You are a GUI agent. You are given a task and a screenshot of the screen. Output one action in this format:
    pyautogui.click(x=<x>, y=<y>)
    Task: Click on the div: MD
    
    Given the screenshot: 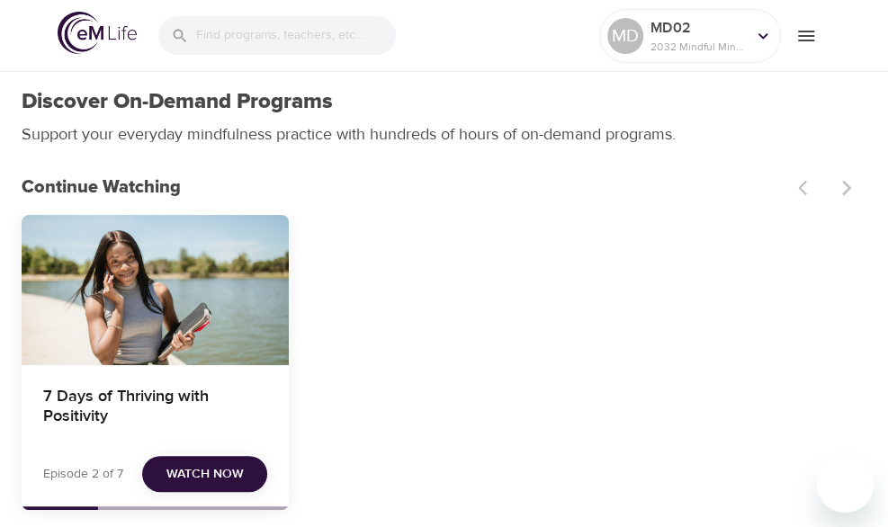 What is the action you would take?
    pyautogui.click(x=625, y=36)
    